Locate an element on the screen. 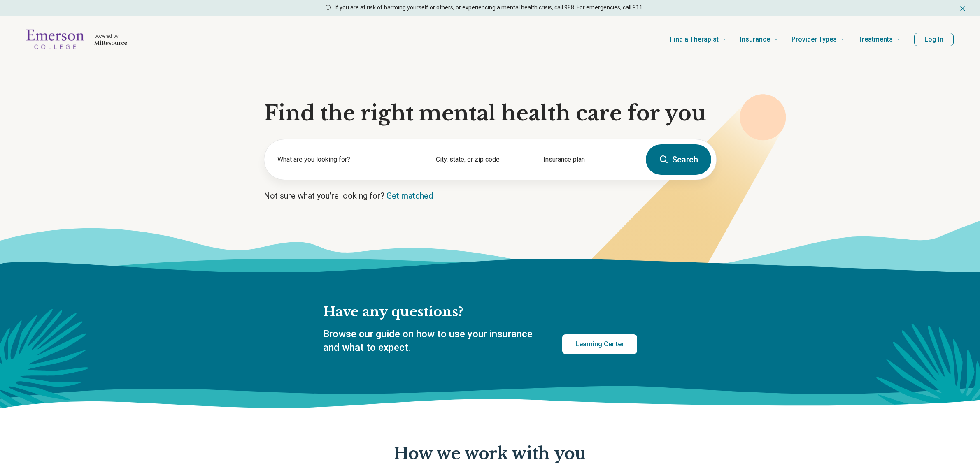  p: How we work with you is located at coordinates (490, 454).